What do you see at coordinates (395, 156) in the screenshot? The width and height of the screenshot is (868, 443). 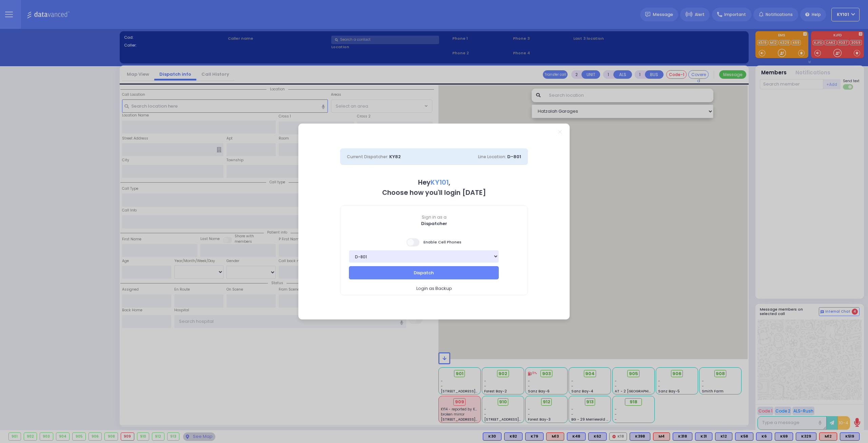 I see `span: KY82` at bounding box center [395, 156].